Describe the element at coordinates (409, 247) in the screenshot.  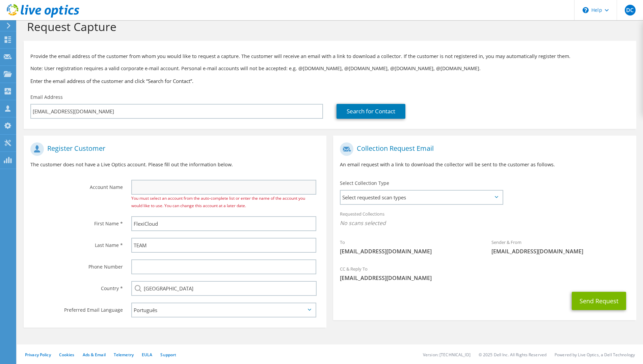
I see `div: To` at that location.